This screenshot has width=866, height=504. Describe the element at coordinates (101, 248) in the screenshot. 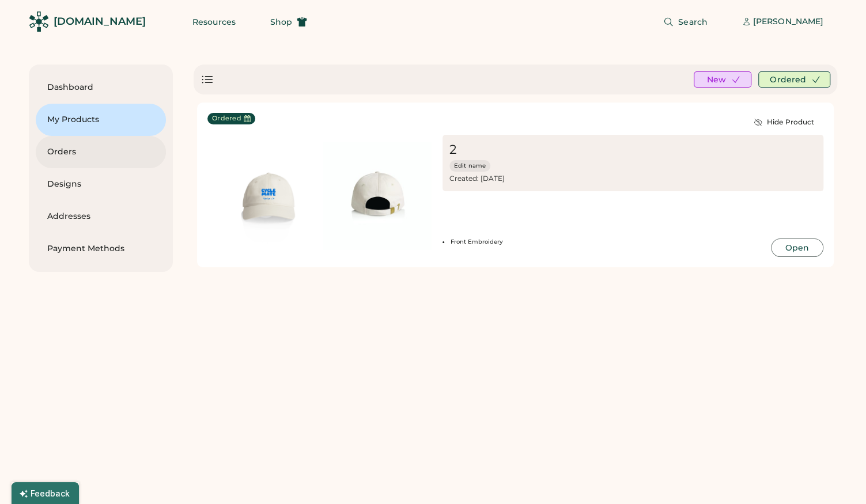

I see `div: Payment Methods` at that location.